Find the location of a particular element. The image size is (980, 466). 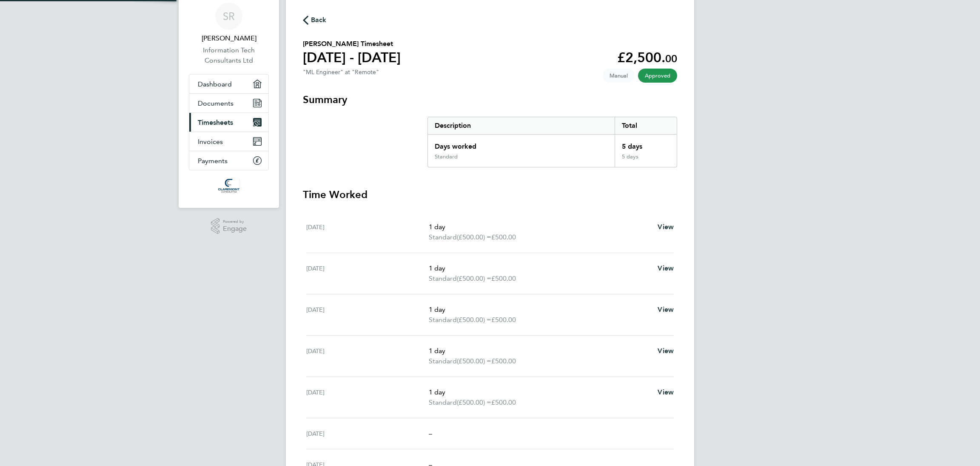

div: Standard is located at coordinates (446, 157).